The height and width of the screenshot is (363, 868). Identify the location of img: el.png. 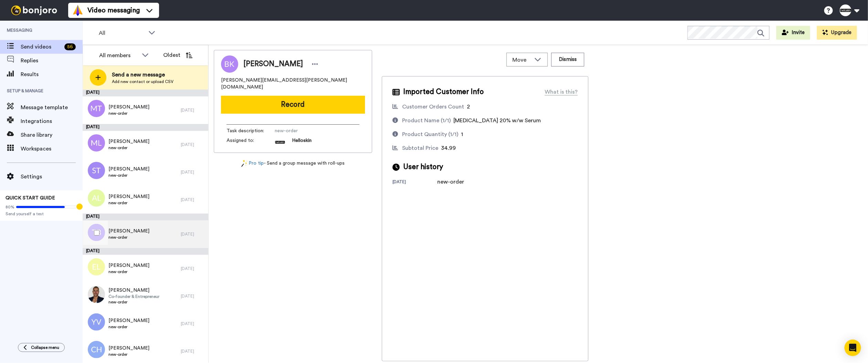
(97, 267).